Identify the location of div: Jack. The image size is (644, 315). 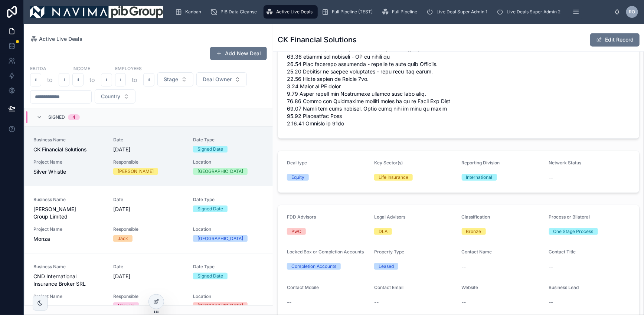
(123, 239).